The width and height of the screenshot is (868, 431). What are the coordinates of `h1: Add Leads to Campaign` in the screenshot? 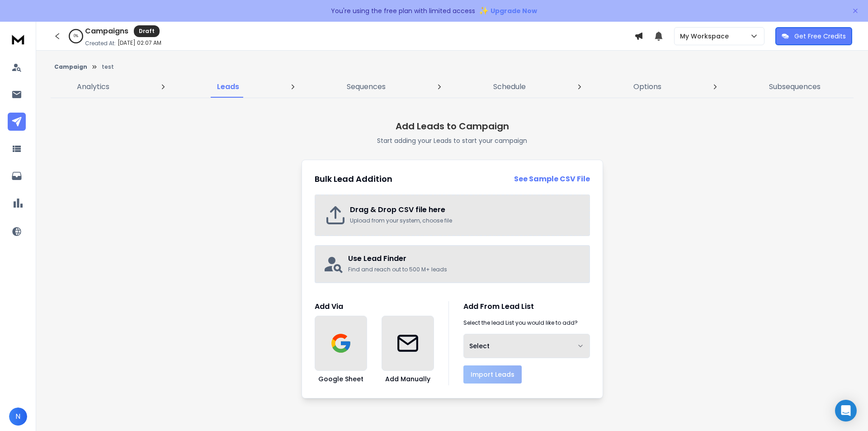 It's located at (452, 126).